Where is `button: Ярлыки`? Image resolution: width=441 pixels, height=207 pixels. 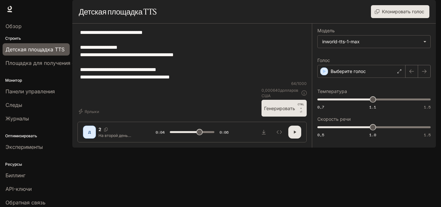
button: Ярлыки is located at coordinates (89, 111).